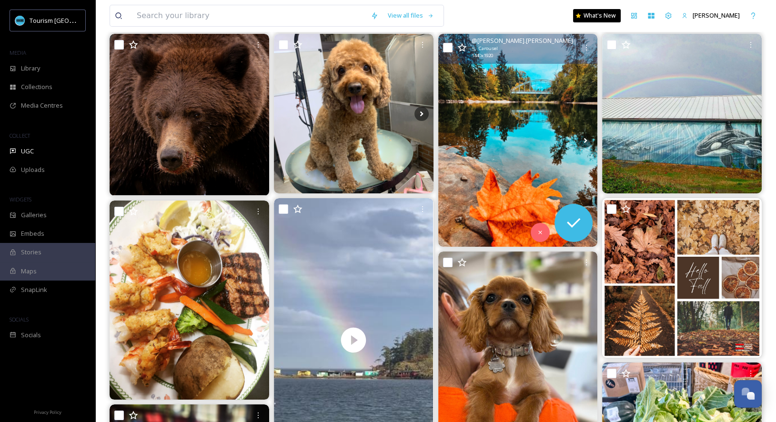 The width and height of the screenshot is (776, 422). What do you see at coordinates (411, 15) in the screenshot?
I see `div: View all files` at bounding box center [411, 15].